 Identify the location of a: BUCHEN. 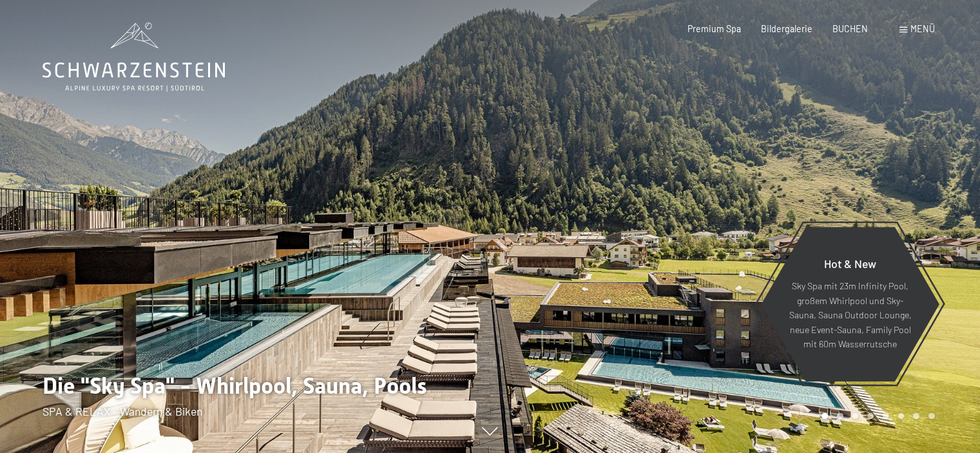
(850, 28).